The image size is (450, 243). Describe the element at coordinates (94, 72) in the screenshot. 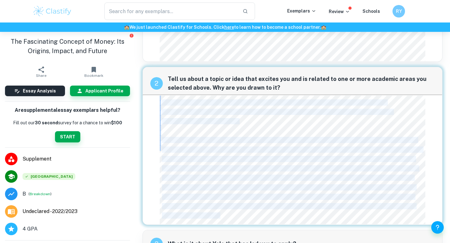

I see `button: Bookmark` at that location.